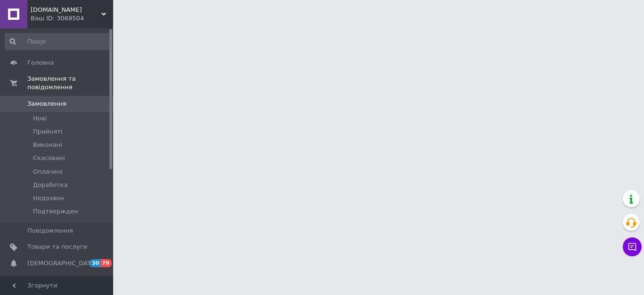 This screenshot has height=295, width=644. What do you see at coordinates (57, 246) in the screenshot?
I see `span: Товари та послуги` at bounding box center [57, 246].